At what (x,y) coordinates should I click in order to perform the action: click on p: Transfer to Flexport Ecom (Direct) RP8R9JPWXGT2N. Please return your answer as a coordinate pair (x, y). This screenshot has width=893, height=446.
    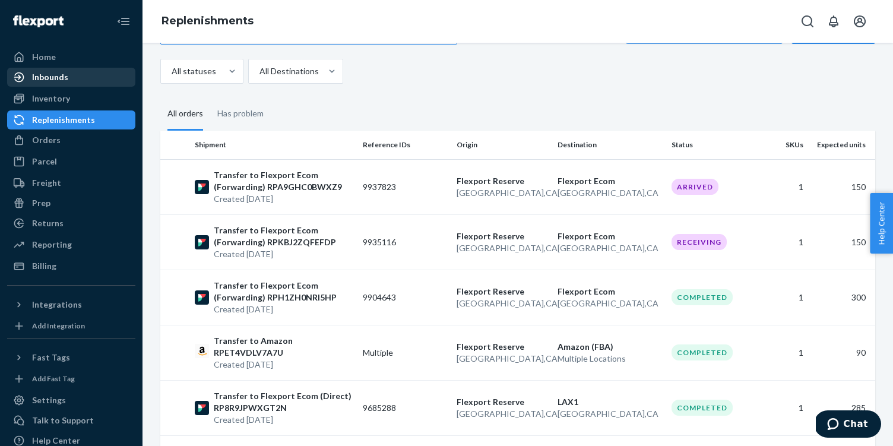
    Looking at the image, I should click on (283, 402).